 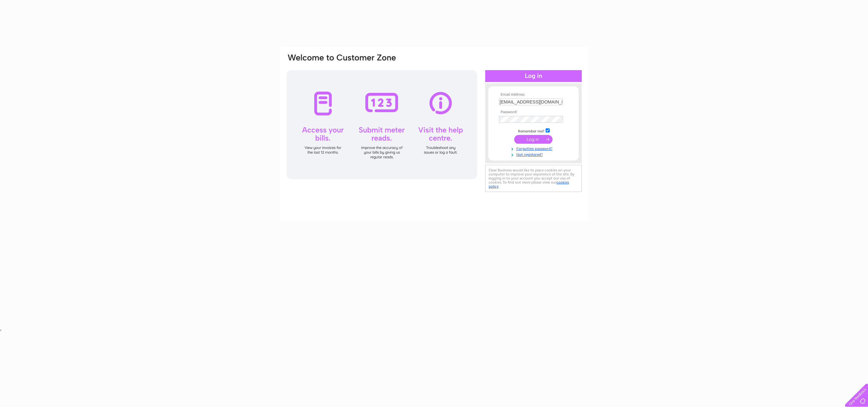 What do you see at coordinates (533, 95) in the screenshot?
I see `th: Email Address:` at bounding box center [533, 95].